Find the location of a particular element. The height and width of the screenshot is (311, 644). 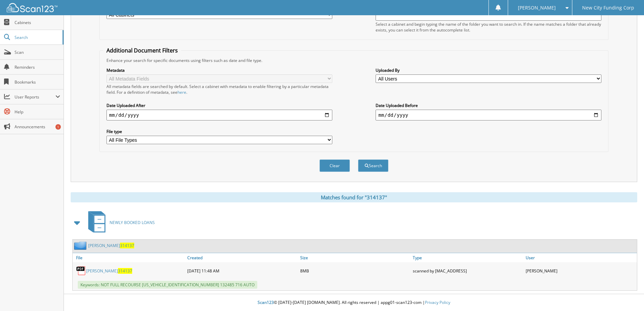

label: Date Uploaded After is located at coordinates (219, 106).